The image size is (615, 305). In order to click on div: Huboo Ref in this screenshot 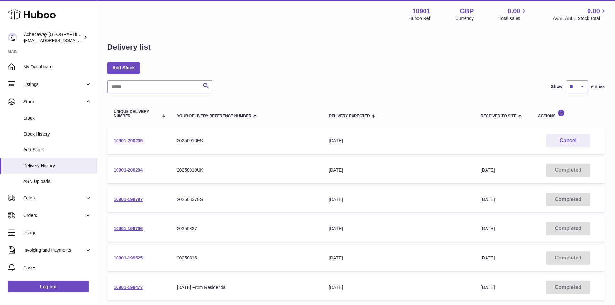, I will do `click(419, 18)`.